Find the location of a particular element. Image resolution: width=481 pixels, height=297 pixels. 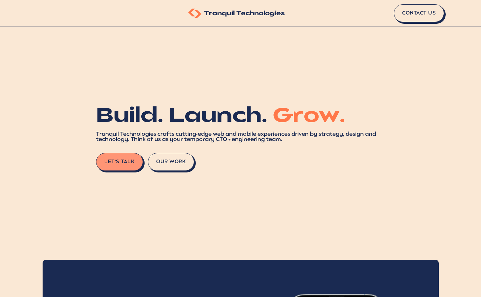

h1: Build. Launch. is located at coordinates (240, 117).